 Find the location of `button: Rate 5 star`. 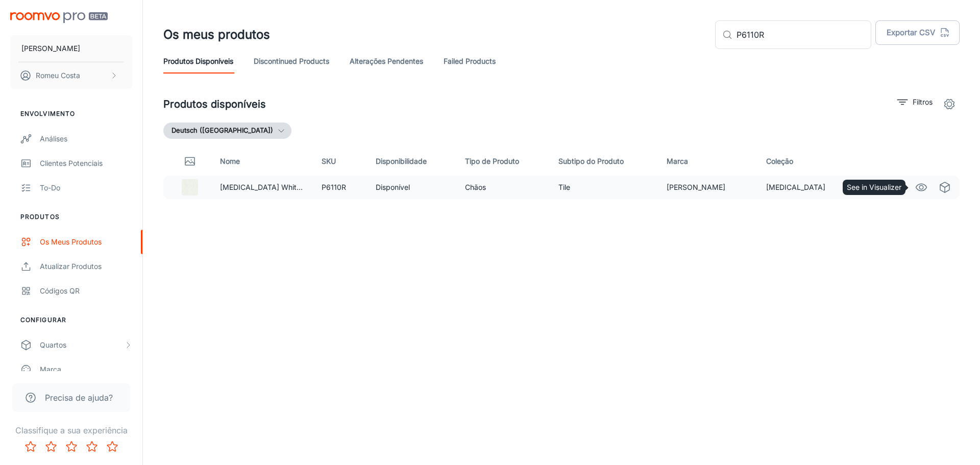

button: Rate 5 star is located at coordinates (112, 447).